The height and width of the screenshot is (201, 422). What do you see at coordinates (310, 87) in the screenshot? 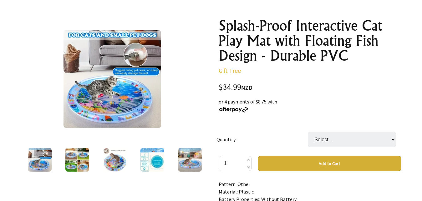
I see `div: $34.99` at bounding box center [310, 87].